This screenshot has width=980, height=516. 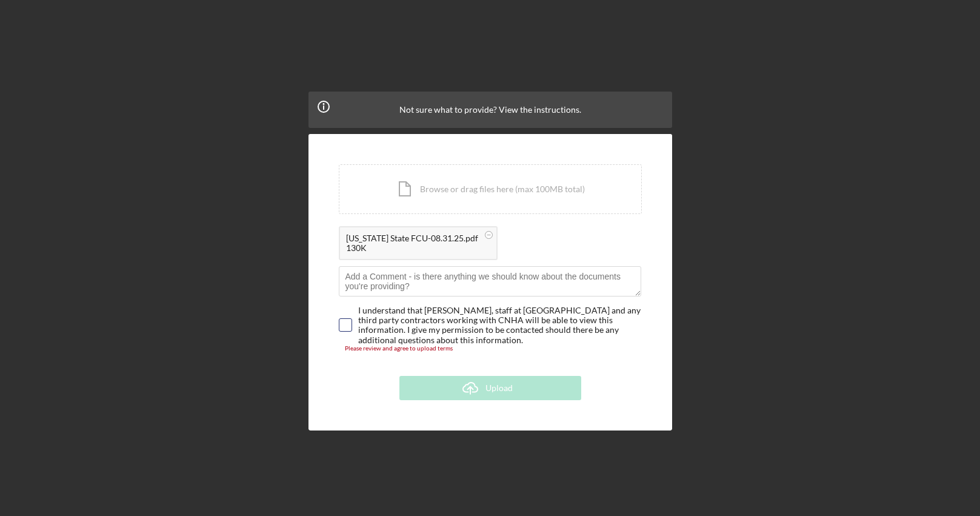 What do you see at coordinates (412, 248) in the screenshot?
I see `div: 130K` at bounding box center [412, 248].